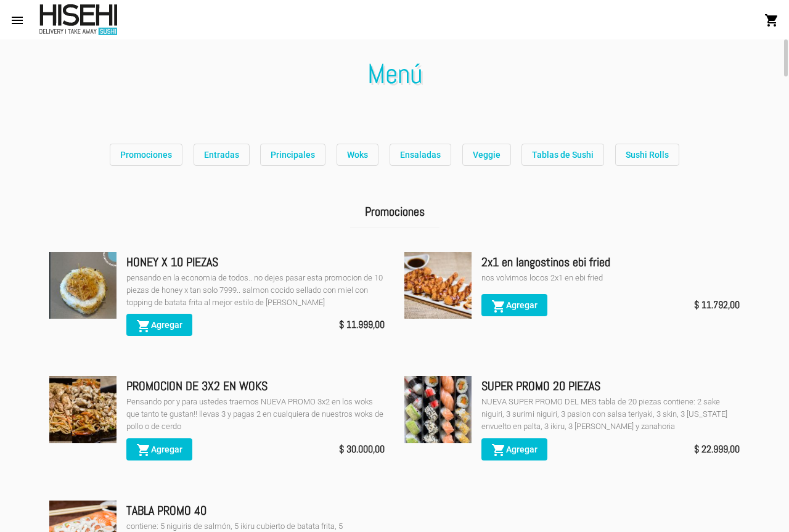  I want to click on img: 975b8145-67bb-4081-9ec6-7530a4e40487.jpg, so click(83, 410).